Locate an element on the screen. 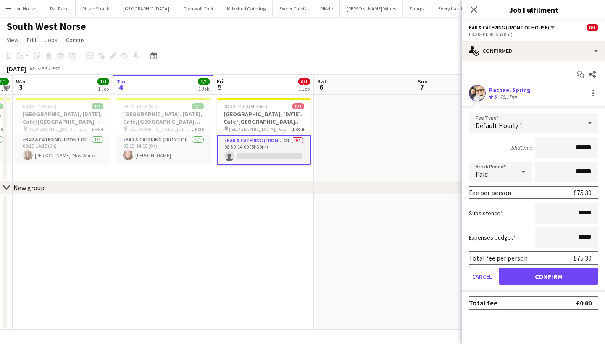 This screenshot has height=344, width=605. div: Fee per person is located at coordinates (490, 193).